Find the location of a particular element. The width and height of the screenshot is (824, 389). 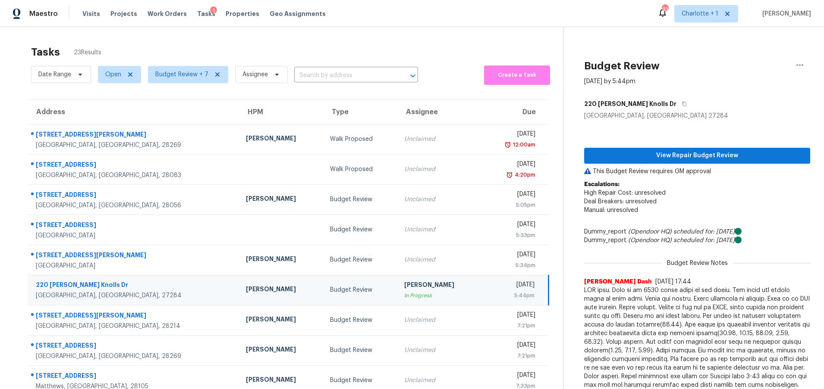

span: Visits is located at coordinates (91, 14).